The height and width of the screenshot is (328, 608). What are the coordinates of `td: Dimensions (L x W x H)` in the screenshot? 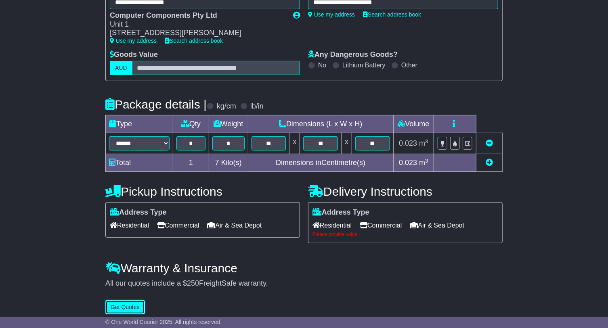 It's located at (320, 124).